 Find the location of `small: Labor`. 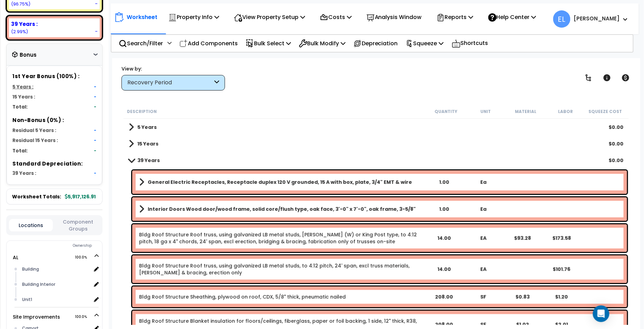

small: Labor is located at coordinates (565, 112).